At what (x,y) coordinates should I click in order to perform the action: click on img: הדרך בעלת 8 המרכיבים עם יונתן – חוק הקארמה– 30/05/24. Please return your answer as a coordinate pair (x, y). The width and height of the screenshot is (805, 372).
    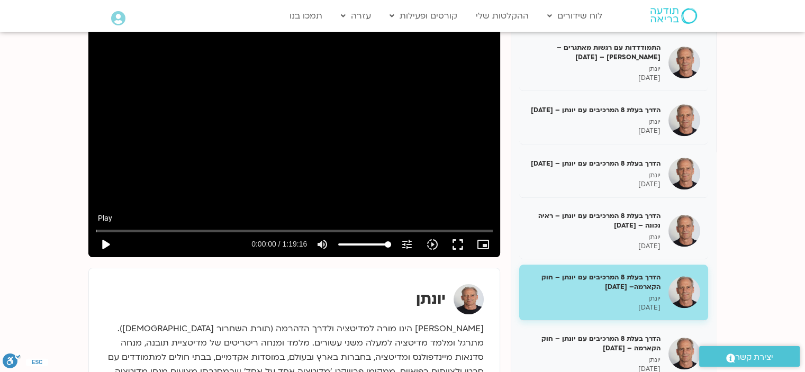
    Looking at the image, I should click on (685, 292).